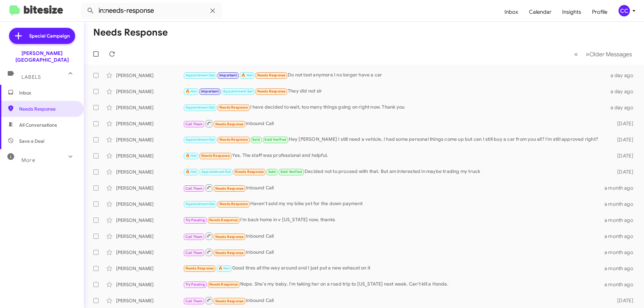  Describe the element at coordinates (31, 77) in the screenshot. I see `span: Labels` at that location.